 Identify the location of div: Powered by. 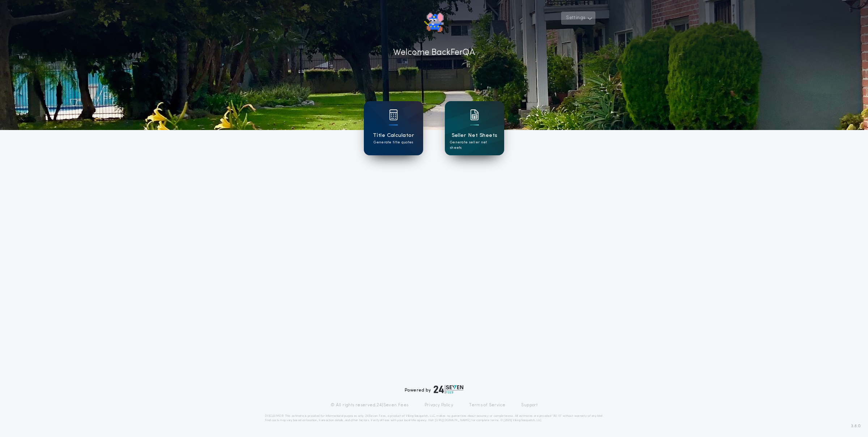
(434, 389).